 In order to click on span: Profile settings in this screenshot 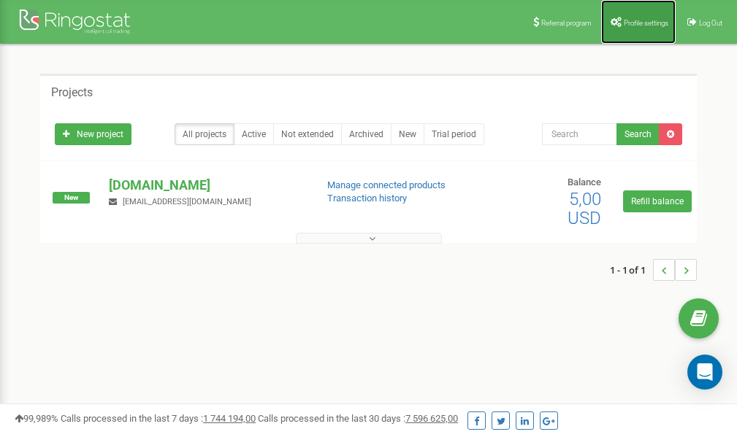, I will do `click(646, 23)`.